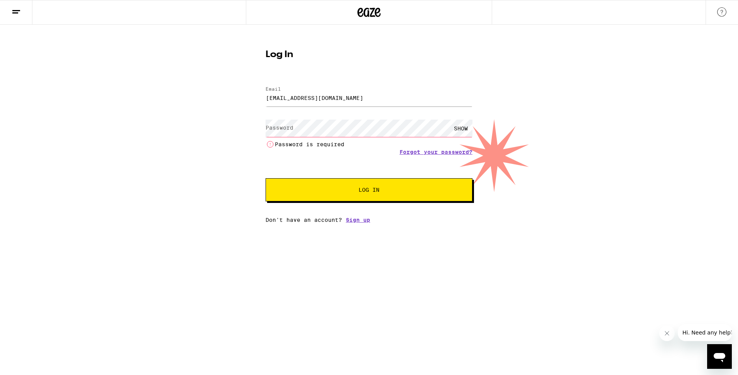 This screenshot has height=375, width=738. Describe the element at coordinates (436, 152) in the screenshot. I see `a: Forgot your password?` at that location.